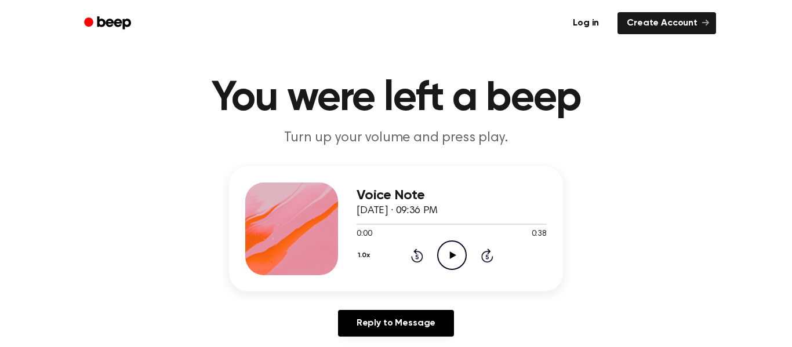 Image resolution: width=792 pixels, height=347 pixels. I want to click on a: Beep, so click(108, 23).